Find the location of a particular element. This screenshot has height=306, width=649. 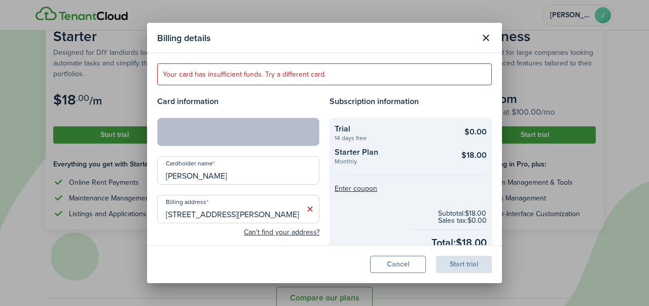

checkout-summary-item-main-price: $18.00 is located at coordinates (474, 155).